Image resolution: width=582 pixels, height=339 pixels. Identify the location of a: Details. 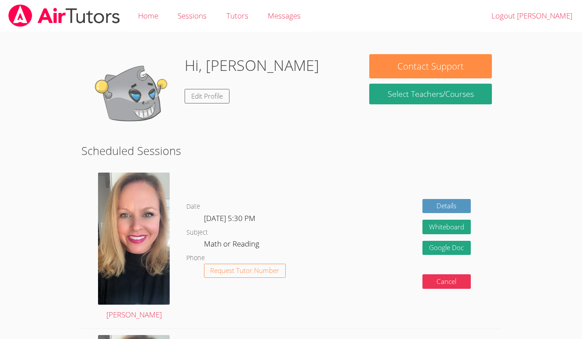
(447, 206).